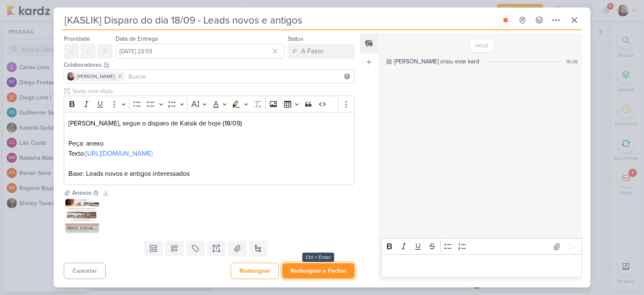 The image size is (644, 295). What do you see at coordinates (572, 61) in the screenshot?
I see `div: 16:08` at bounding box center [572, 61].